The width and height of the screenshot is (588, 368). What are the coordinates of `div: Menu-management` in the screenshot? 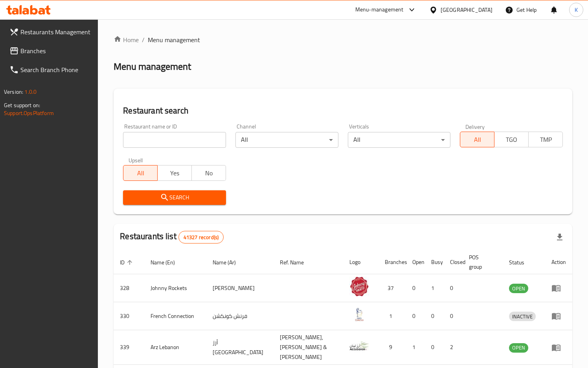 It's located at (379, 10).